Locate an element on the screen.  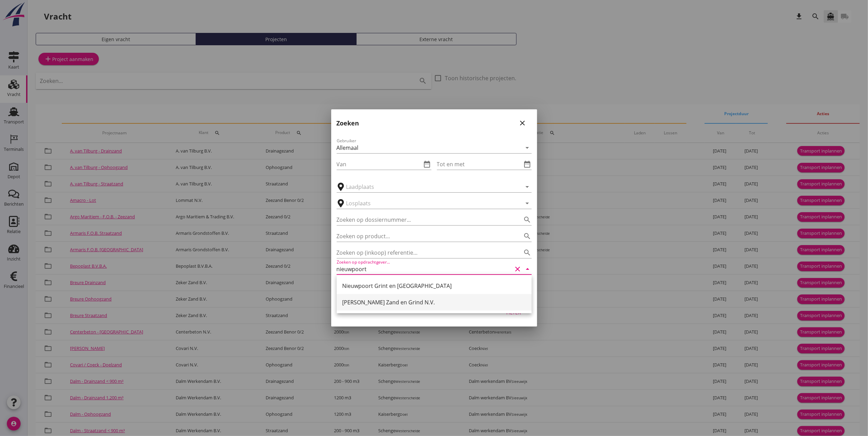
i: close is located at coordinates (523, 123).